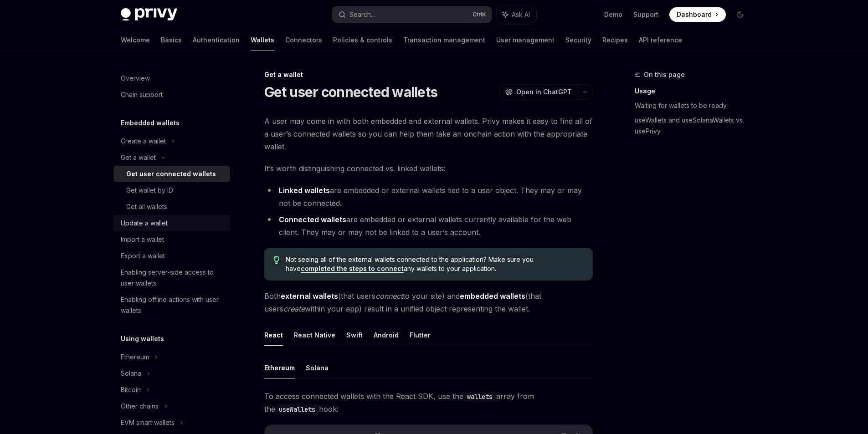 The image size is (868, 434). Describe the element at coordinates (428, 226) in the screenshot. I see `li: are embedded or external wallets currently available for the web client. They may or may not be l...` at that location.